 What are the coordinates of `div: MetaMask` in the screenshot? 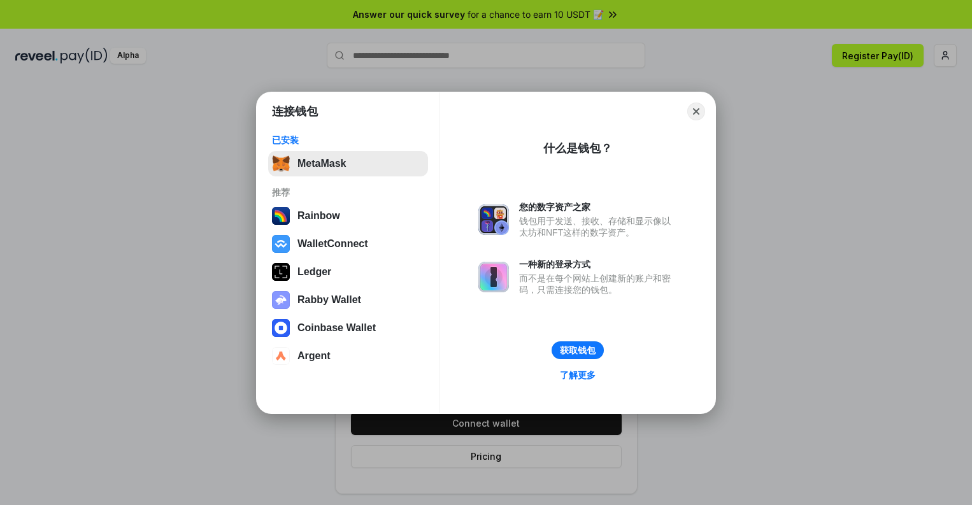 It's located at (322, 164).